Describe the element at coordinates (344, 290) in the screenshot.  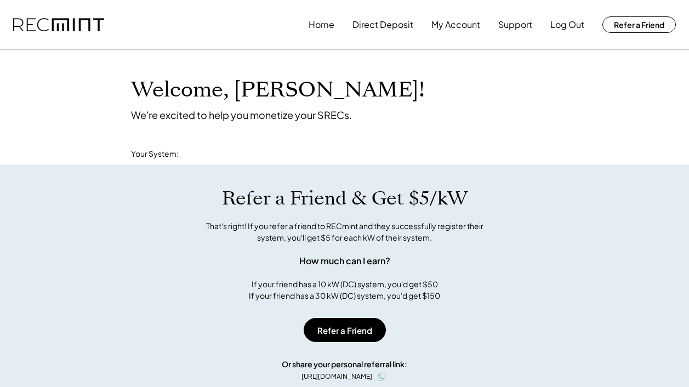
I see `div: If your friend has a 10 kW (DC) system, you'd get $50 If your friend has a 30 kW (DC) system, you...` at that location.